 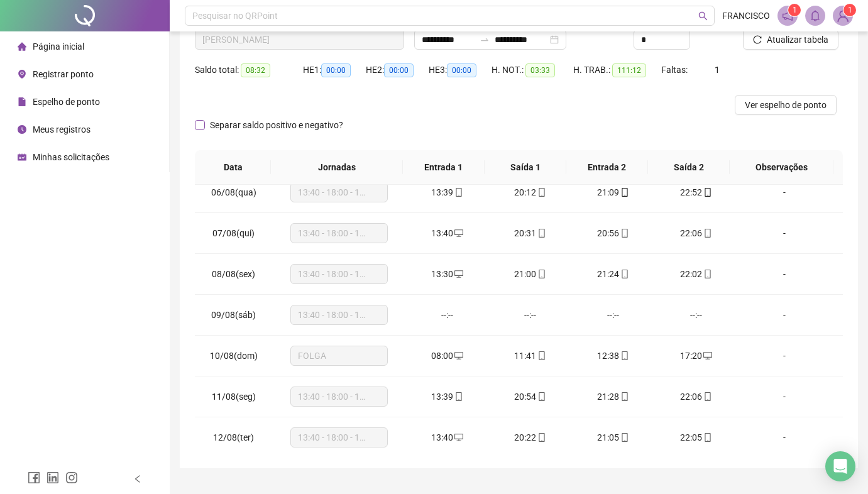 I want to click on span: to, so click(x=485, y=40).